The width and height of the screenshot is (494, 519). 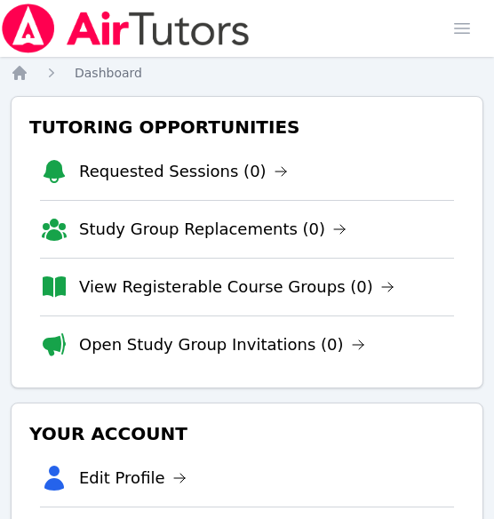 What do you see at coordinates (183, 172) in the screenshot?
I see `a: Requested Sessions (0)` at bounding box center [183, 172].